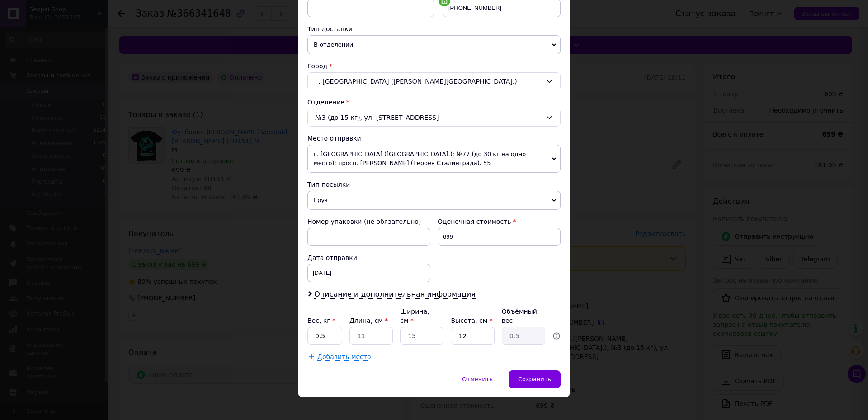 This screenshot has width=868, height=420. What do you see at coordinates (369, 222) in the screenshot?
I see `div: Номер упаковки (не обязательно)` at bounding box center [369, 222].